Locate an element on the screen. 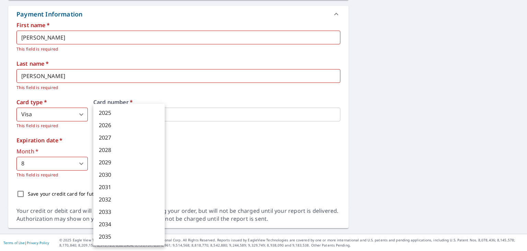  li: 2026 is located at coordinates (129, 125).